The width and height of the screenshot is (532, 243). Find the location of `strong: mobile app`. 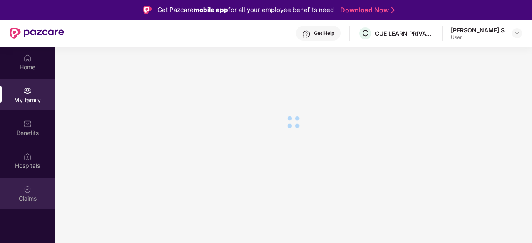

strong: mobile app is located at coordinates (211, 10).